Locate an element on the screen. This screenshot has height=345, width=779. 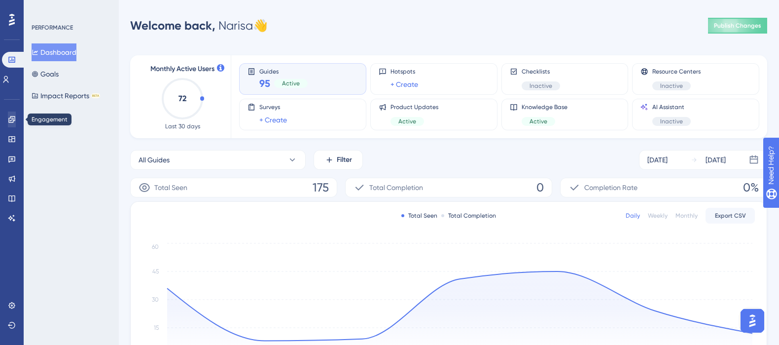
span: Knowledge Base is located at coordinates (544, 107).